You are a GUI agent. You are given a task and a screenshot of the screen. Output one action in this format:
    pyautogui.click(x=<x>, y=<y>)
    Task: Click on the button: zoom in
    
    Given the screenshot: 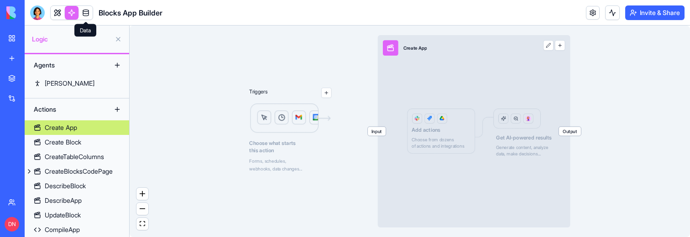 What is the action you would take?
    pyautogui.click(x=142, y=194)
    